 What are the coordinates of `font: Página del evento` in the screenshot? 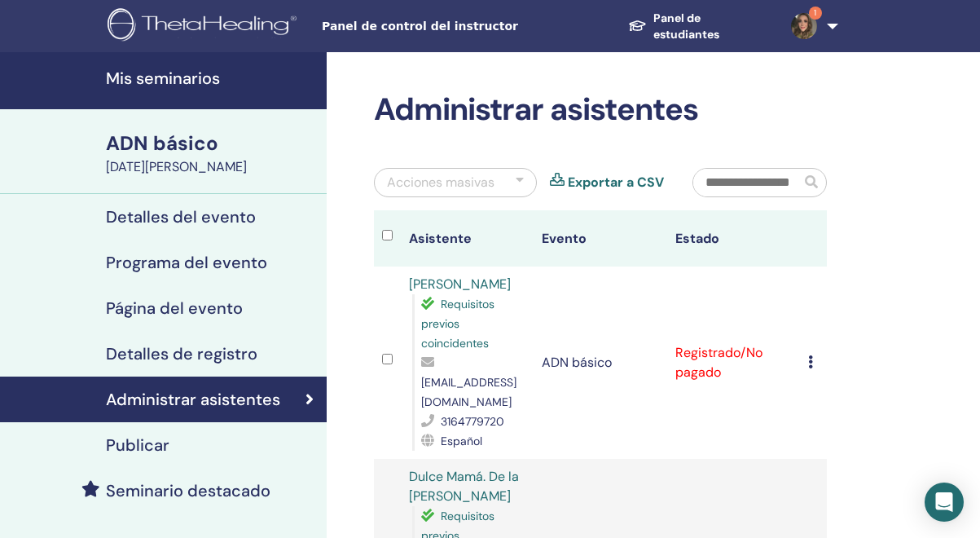 It's located at (174, 308).